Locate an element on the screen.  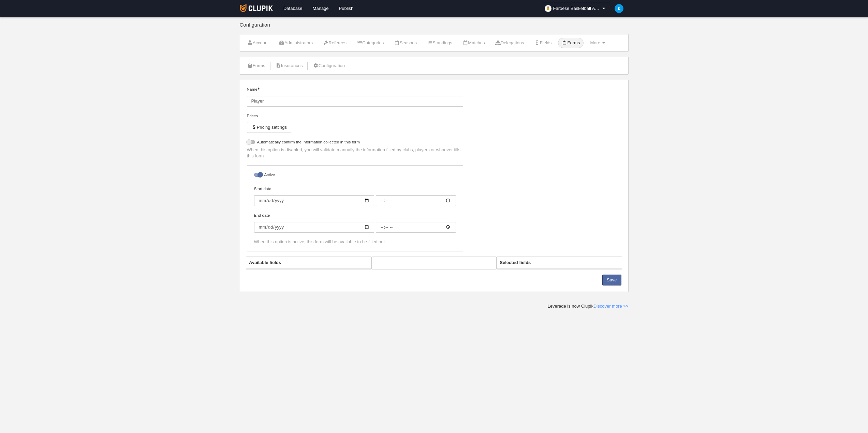
a: More is located at coordinates (597, 43).